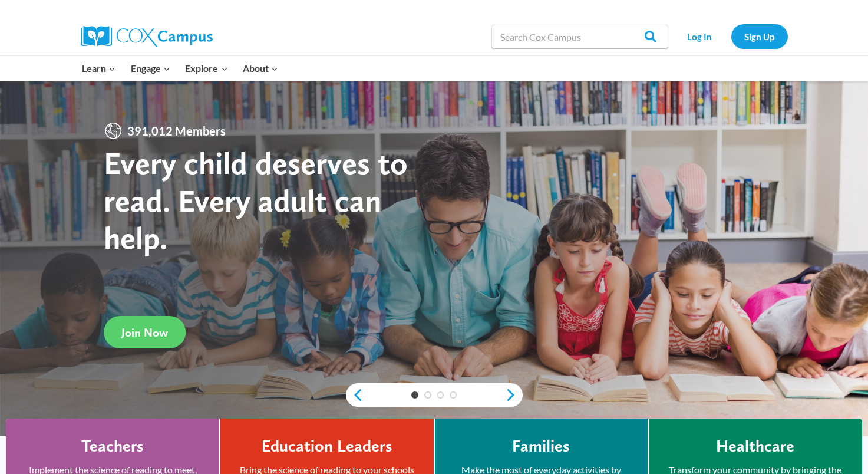 The width and height of the screenshot is (868, 474). Describe the element at coordinates (415, 395) in the screenshot. I see `a: 1` at that location.